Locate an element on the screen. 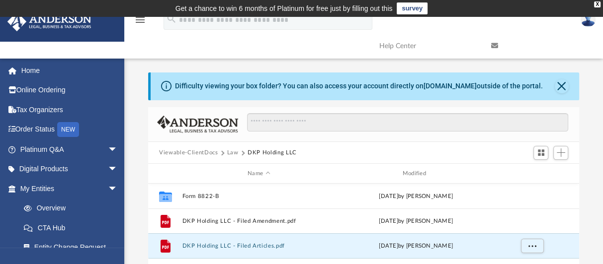 The width and height of the screenshot is (603, 264). input: Search files and folders is located at coordinates (407, 123).